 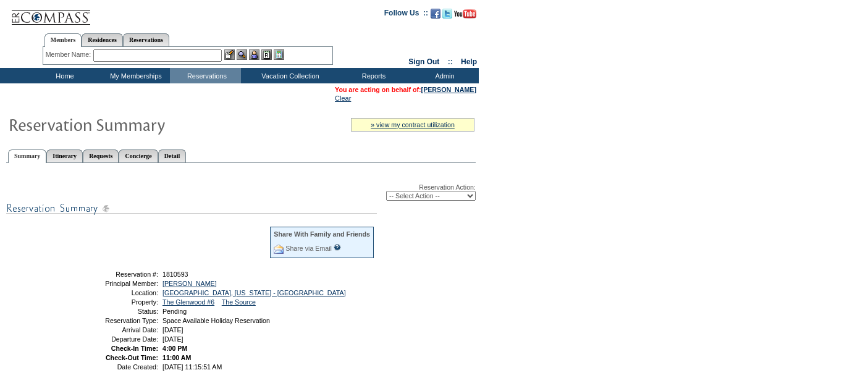 What do you see at coordinates (239, 302) in the screenshot?
I see `a: The Source` at bounding box center [239, 302].